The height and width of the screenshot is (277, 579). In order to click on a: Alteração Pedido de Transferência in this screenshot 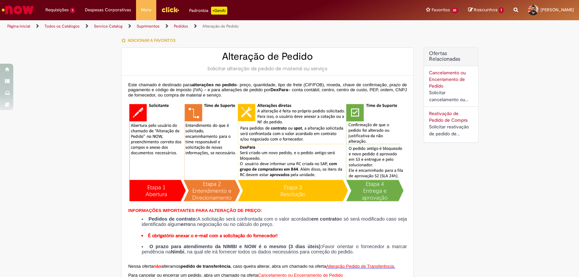, I will do `click(360, 266)`.